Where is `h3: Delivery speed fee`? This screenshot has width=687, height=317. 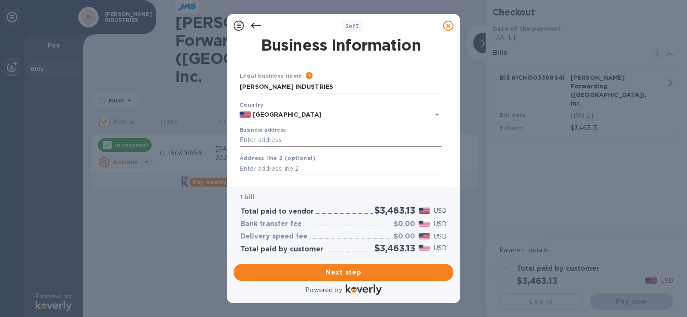 h3: Delivery speed fee is located at coordinates (274, 236).